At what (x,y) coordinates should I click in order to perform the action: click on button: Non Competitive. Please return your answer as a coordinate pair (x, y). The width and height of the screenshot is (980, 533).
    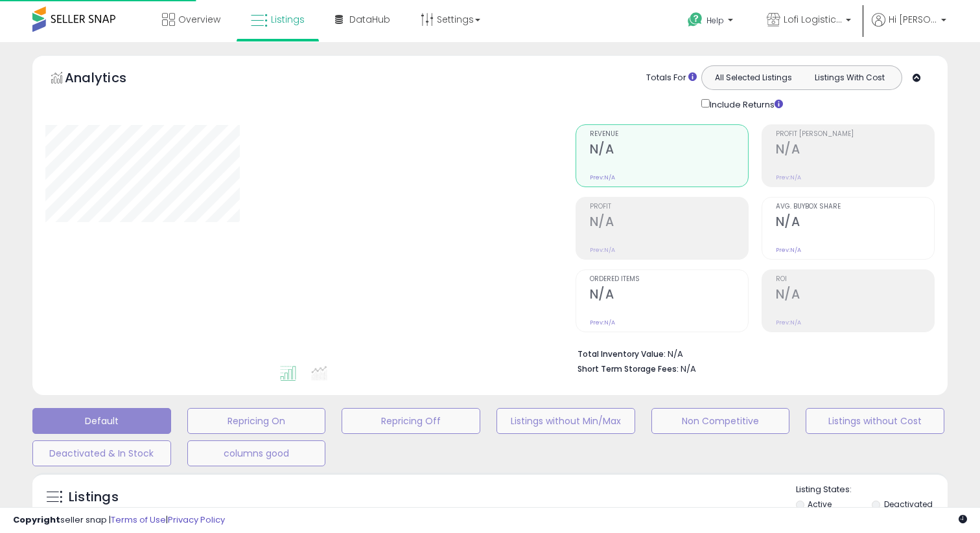
    Looking at the image, I should click on (720, 421).